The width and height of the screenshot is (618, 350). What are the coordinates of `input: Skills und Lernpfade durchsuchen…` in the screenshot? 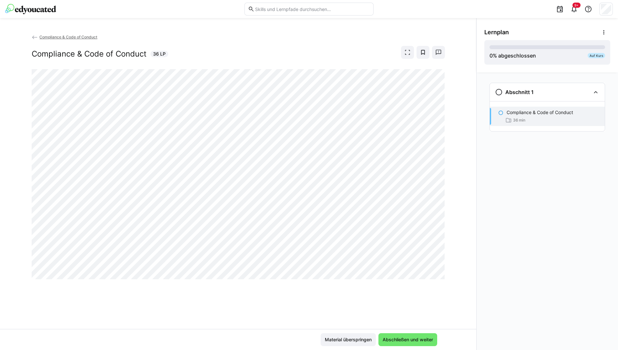 It's located at (312, 9).